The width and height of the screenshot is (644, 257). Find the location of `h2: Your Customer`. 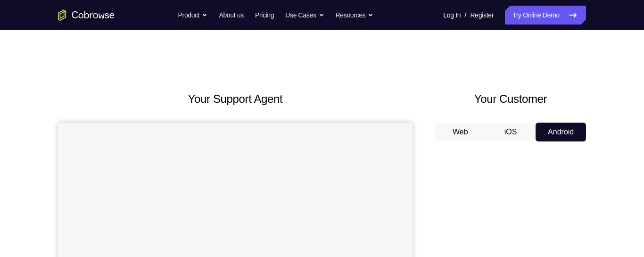

h2: Your Customer is located at coordinates (510, 99).